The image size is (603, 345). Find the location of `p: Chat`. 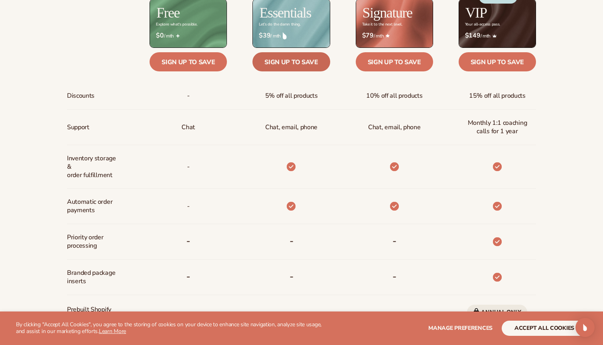

p: Chat is located at coordinates (188, 127).